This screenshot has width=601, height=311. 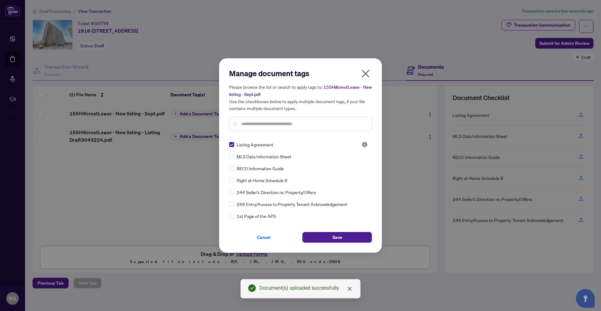 I want to click on span: Right at Home Schedule B, so click(x=262, y=180).